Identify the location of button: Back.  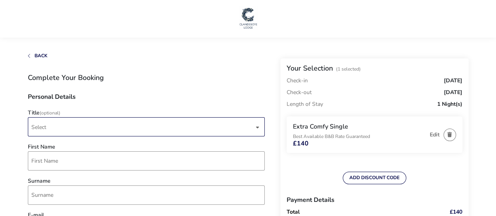
(38, 56).